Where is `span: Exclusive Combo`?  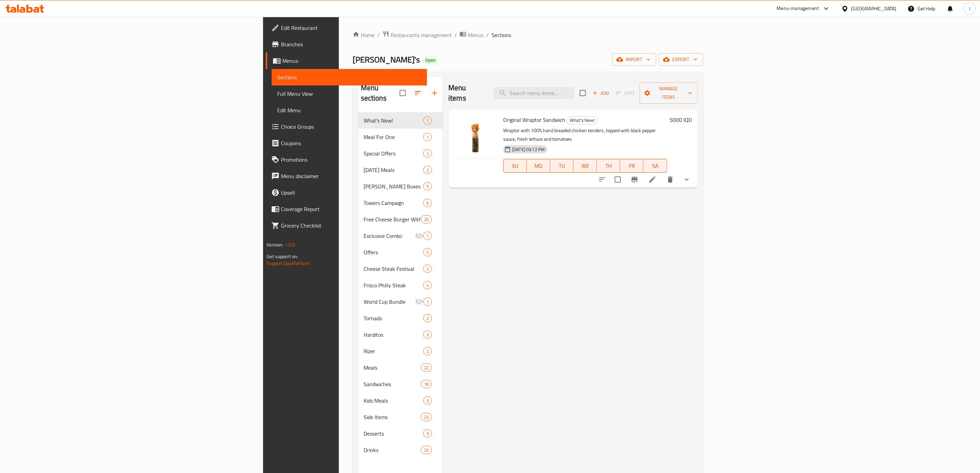 span: Exclusive Combo is located at coordinates (389, 236).